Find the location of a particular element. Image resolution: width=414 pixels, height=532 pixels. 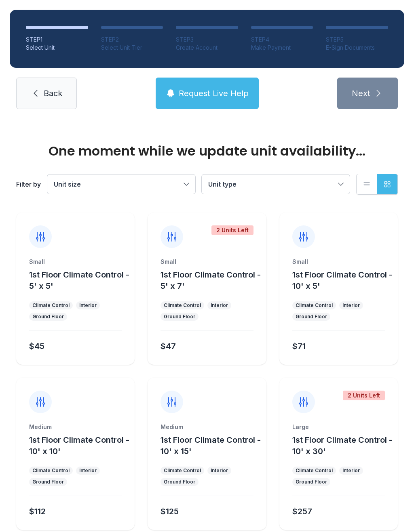

span: 1st Floor Climate Control - 10' x 5' is located at coordinates (342, 280).